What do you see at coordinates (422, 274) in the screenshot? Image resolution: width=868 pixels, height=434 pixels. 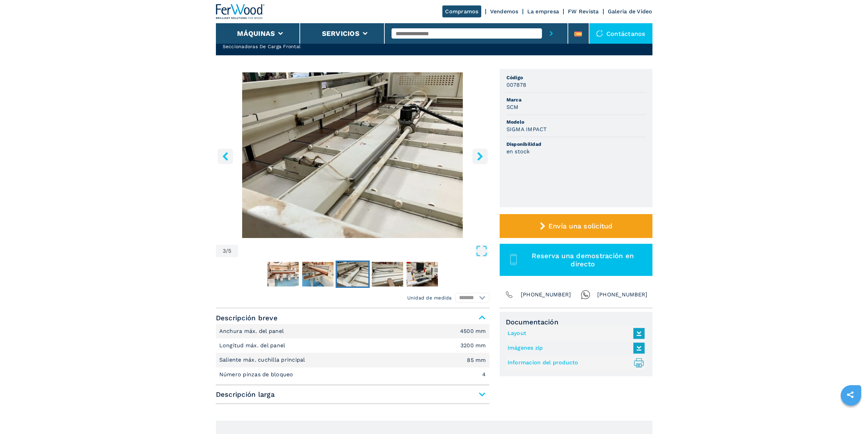 I see `button: Go to Slide 5` at bounding box center [422, 274].